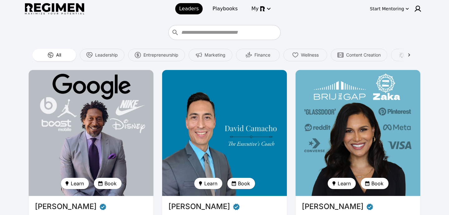  What do you see at coordinates (91, 133) in the screenshot?
I see `img: avatar of Daryl Butler` at bounding box center [91, 133].